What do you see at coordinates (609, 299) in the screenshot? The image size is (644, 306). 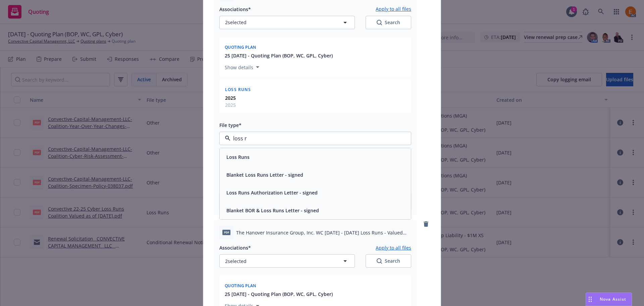 I see `button: Nova Assist` at bounding box center [609, 299].